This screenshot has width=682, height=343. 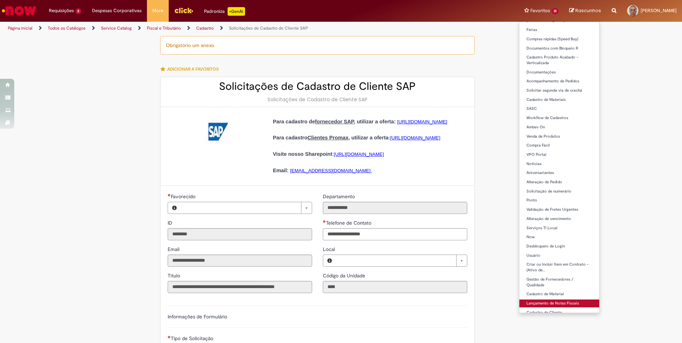 I want to click on input: ID, so click(x=240, y=234).